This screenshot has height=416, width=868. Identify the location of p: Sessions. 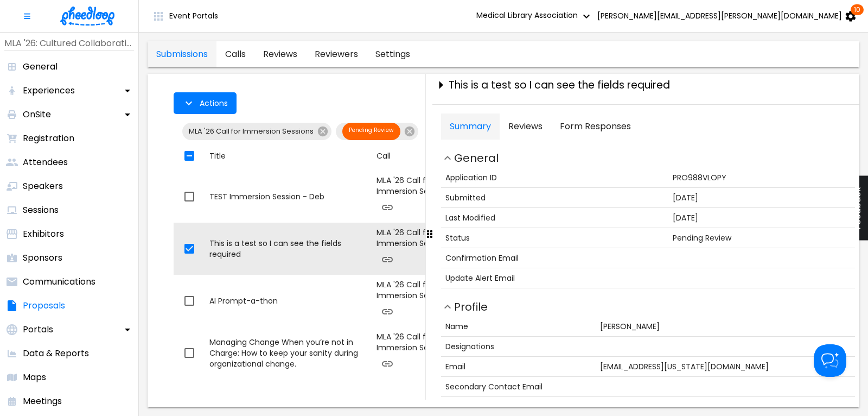
(41, 210).